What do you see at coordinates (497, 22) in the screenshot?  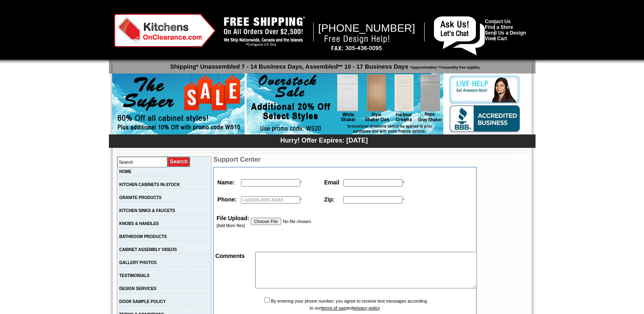 I see `a: Contact Us` at bounding box center [497, 22].